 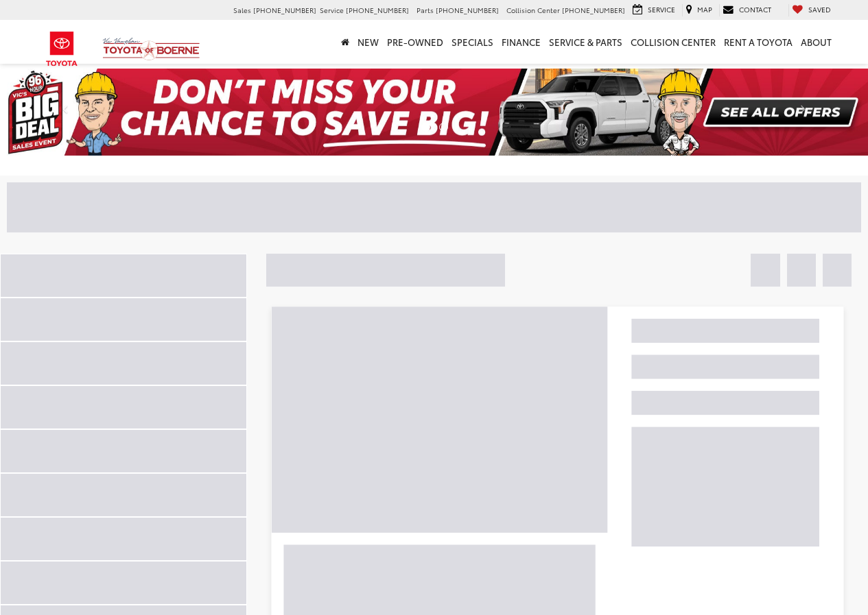 I want to click on a: Finance, so click(x=520, y=42).